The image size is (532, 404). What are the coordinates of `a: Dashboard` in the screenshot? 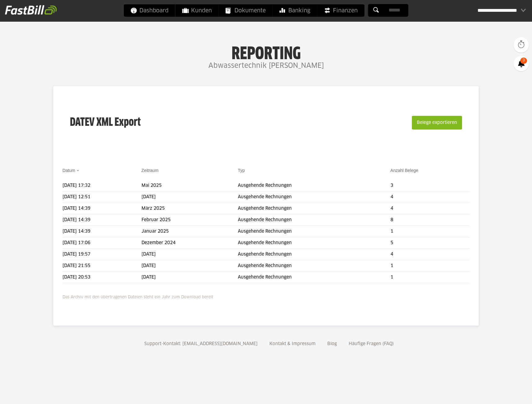 It's located at (149, 10).